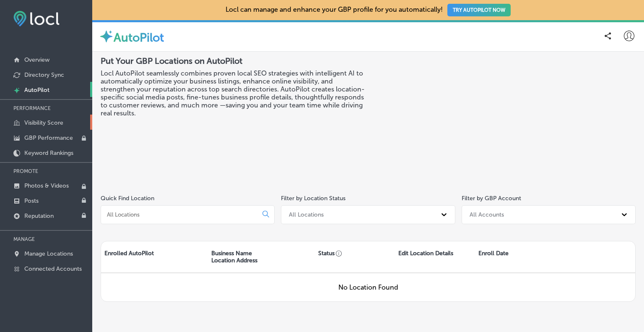 This screenshot has height=332, width=644. I want to click on h2: Put Your GBP Locations on AutoPilot, so click(235, 61).